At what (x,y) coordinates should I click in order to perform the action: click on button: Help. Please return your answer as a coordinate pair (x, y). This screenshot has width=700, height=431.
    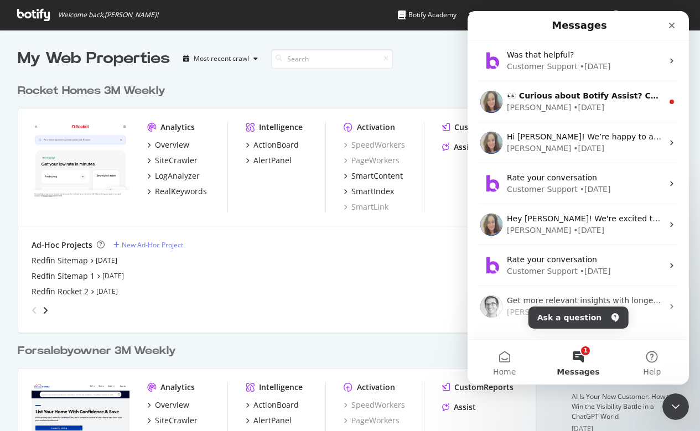
    Looking at the image, I should click on (184, 352).